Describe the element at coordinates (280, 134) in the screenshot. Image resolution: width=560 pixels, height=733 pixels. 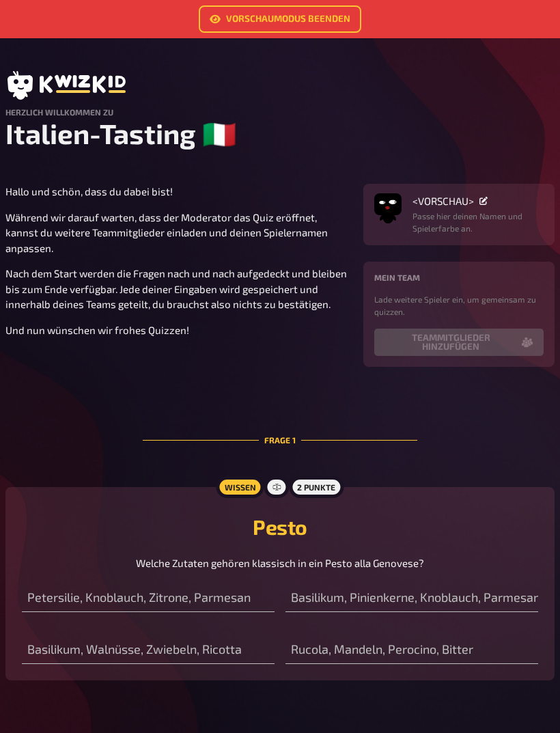
I see `h1: Italien-Tasting 🇮🇹` at that location.